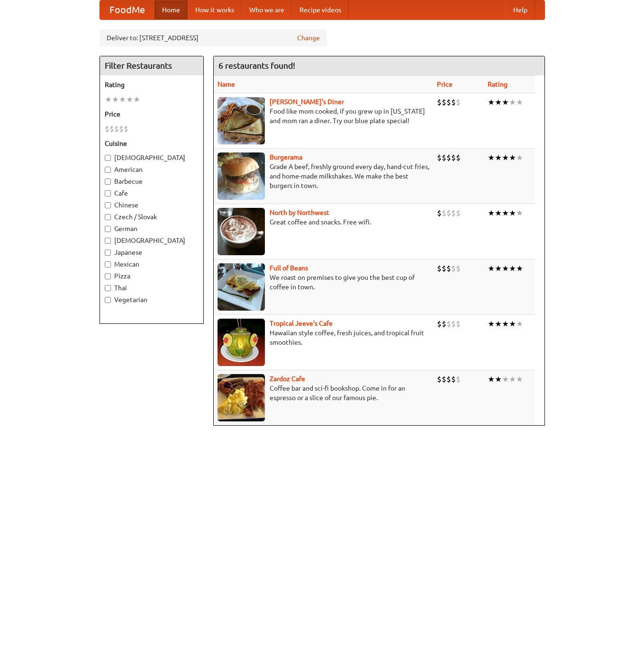  What do you see at coordinates (171, 10) in the screenshot?
I see `a: Home` at bounding box center [171, 10].